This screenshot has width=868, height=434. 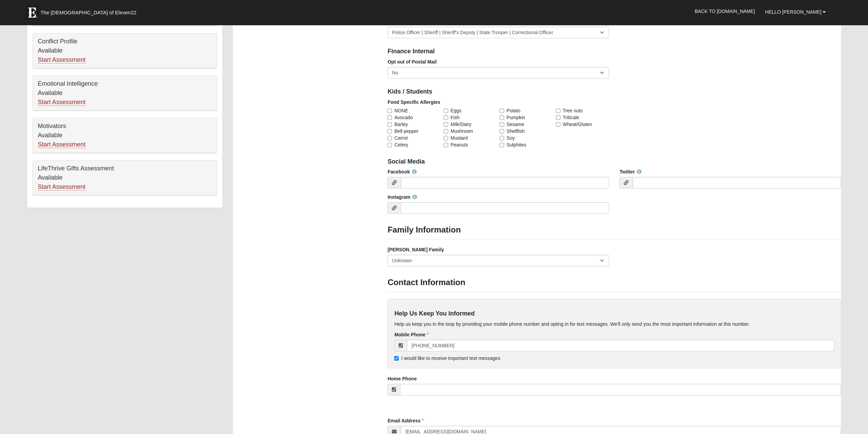 I want to click on input: Bell pepper, so click(x=389, y=131).